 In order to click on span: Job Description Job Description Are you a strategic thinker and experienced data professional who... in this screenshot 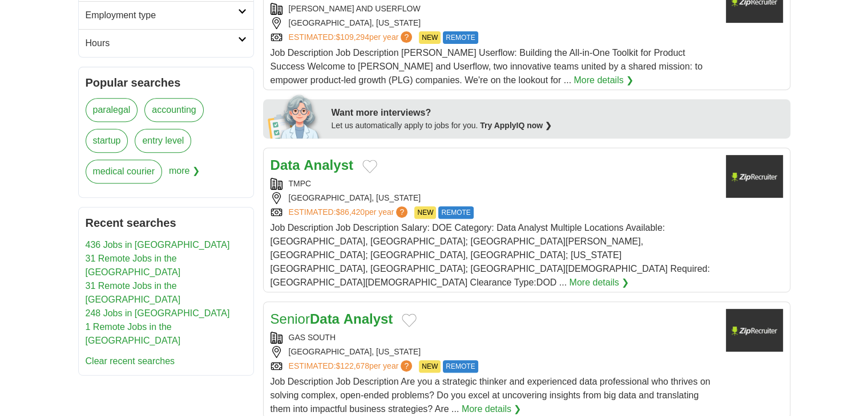, I will do `click(490, 395)`.